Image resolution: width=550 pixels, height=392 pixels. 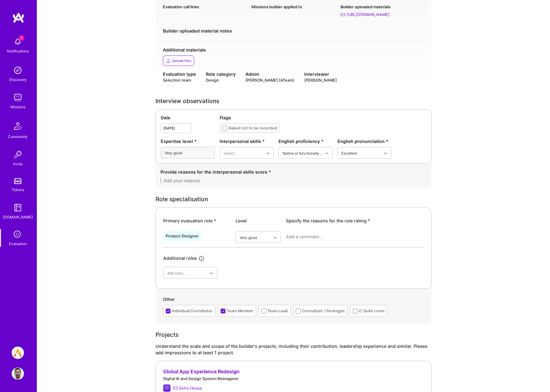 I want to click on div: Missions, so click(x=18, y=107).